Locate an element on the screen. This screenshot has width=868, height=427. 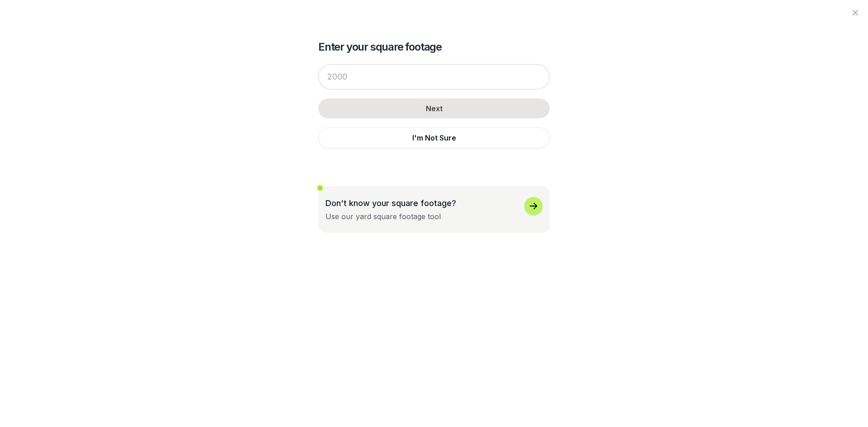
button: Don't know your square footage?Use our yard square footage tool is located at coordinates (434, 209).